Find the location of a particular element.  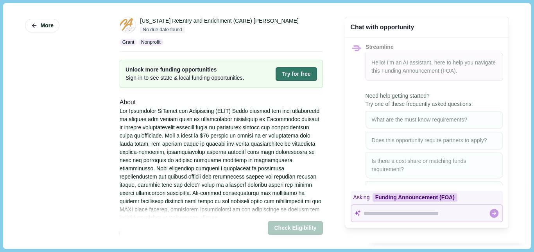

div: About is located at coordinates (221, 102).